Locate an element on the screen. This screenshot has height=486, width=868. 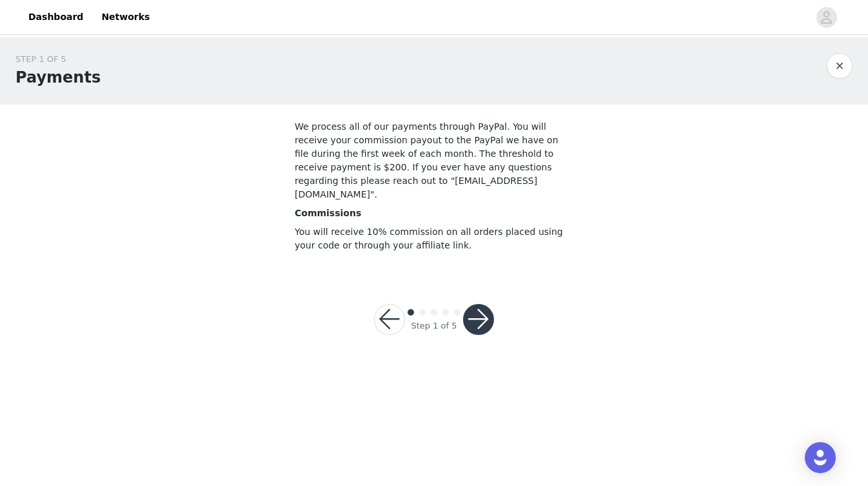
a: Dashboard is located at coordinates (55, 17).